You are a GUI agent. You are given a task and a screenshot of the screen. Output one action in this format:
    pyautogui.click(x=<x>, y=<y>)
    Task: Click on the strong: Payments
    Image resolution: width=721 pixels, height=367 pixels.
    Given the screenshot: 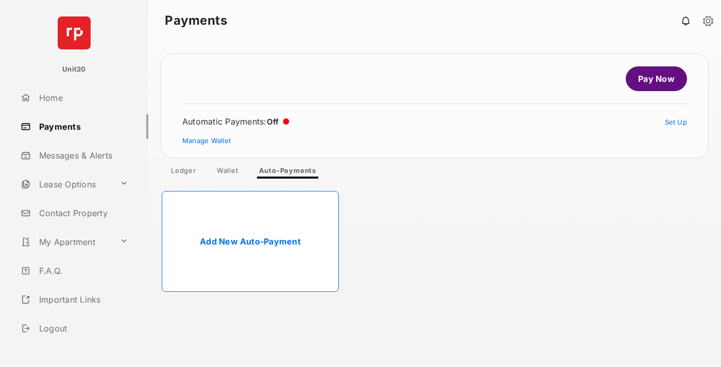 What is the action you would take?
    pyautogui.click(x=196, y=21)
    